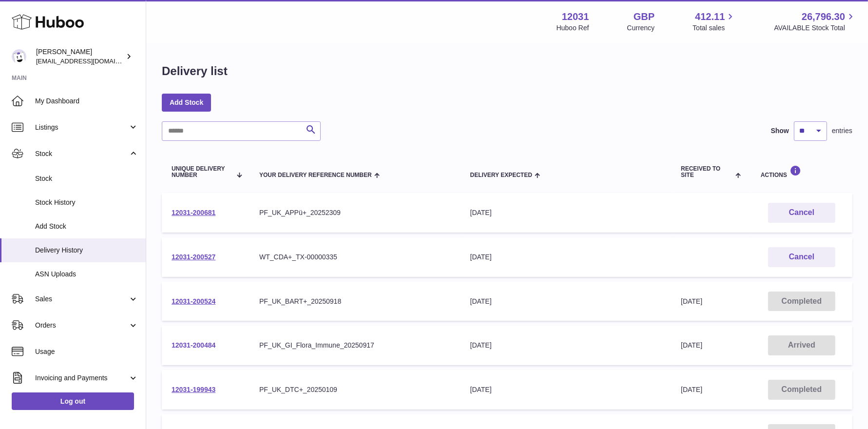 Image resolution: width=868 pixels, height=429 pixels. What do you see at coordinates (355, 301) in the screenshot?
I see `div: PF_UK_BART+_20250918` at bounding box center [355, 301].